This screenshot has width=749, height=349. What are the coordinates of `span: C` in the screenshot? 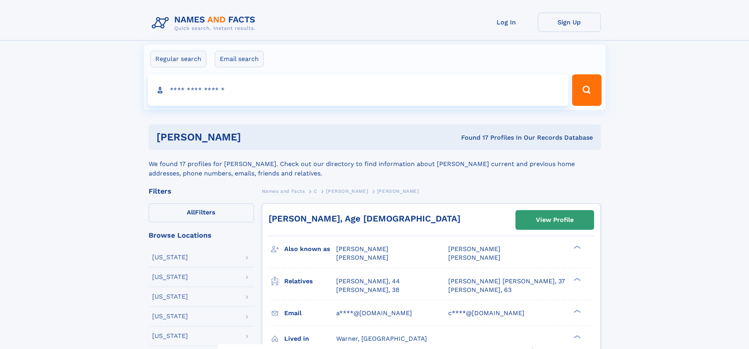 It's located at (315, 191).